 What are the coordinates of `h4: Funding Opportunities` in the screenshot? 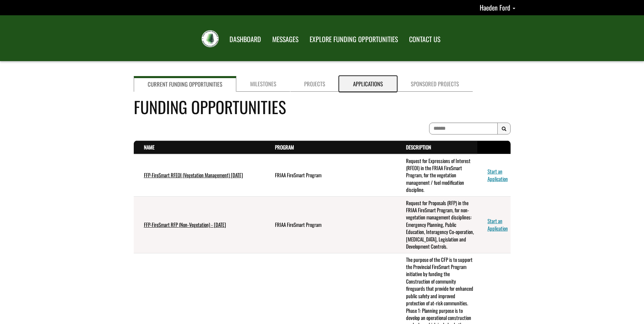 It's located at (322, 107).